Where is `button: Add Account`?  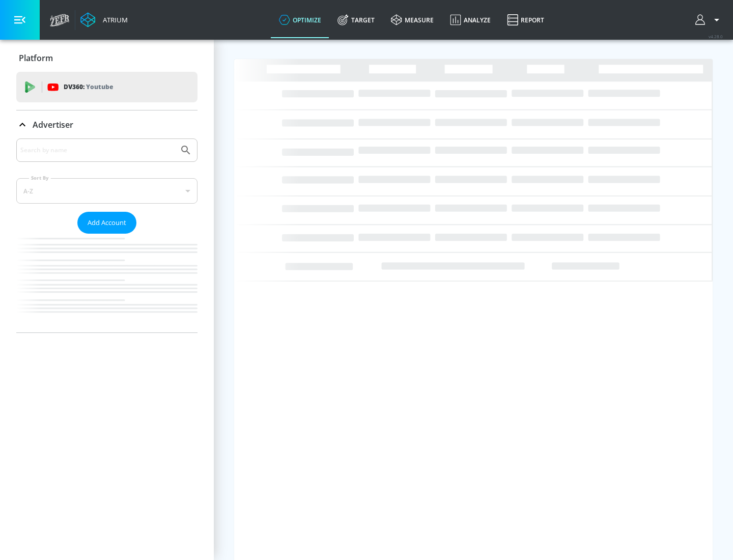 button: Add Account is located at coordinates (107, 222).